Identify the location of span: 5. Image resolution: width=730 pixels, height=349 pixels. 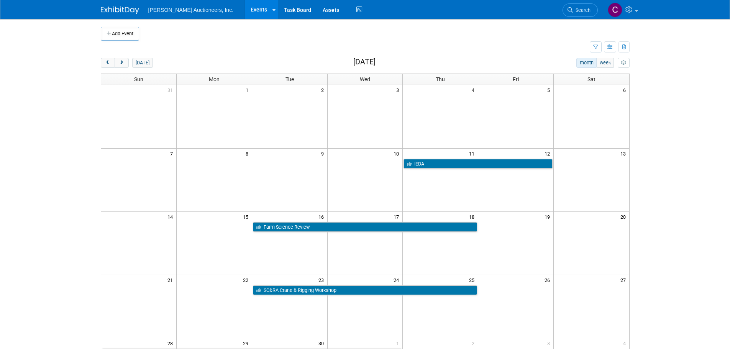
(550, 90).